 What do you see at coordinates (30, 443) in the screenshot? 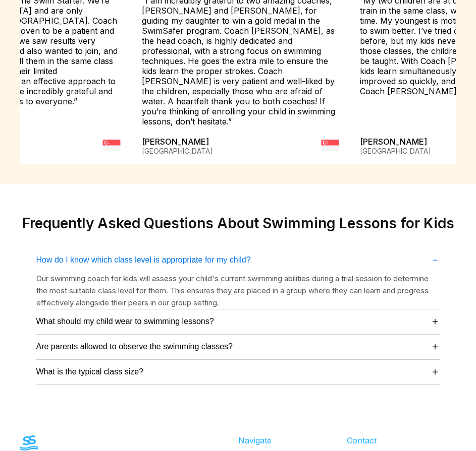
I see `img: The Swim Starter Logo` at bounding box center [30, 443].